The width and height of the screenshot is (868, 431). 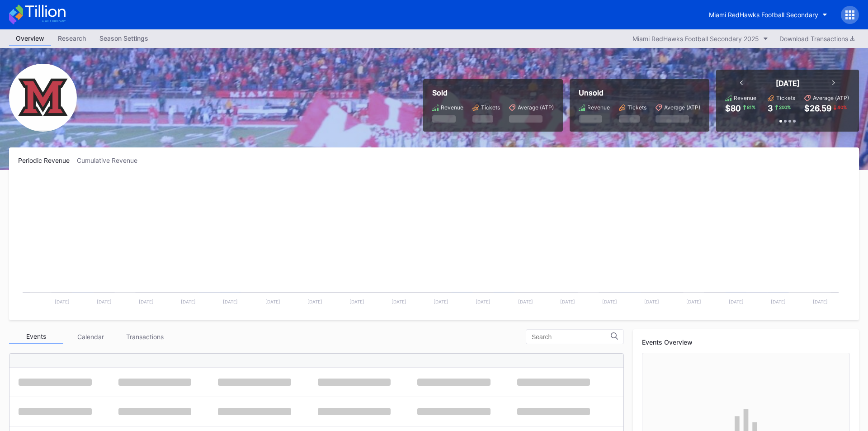 I want to click on div: $26.59, so click(x=818, y=108).